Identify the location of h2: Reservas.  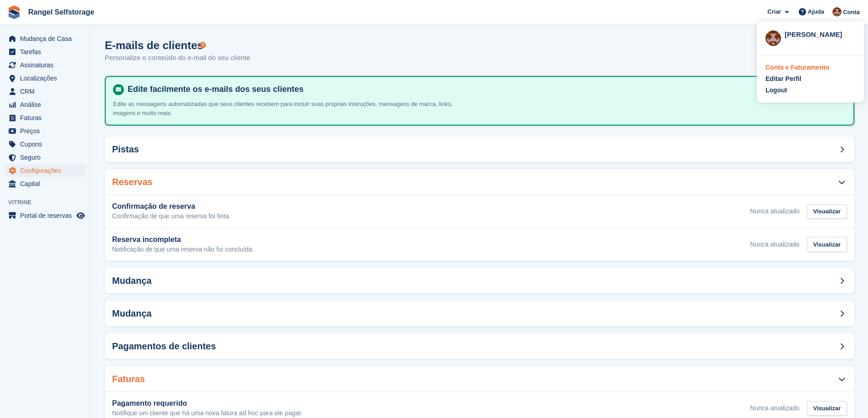
(132, 182).